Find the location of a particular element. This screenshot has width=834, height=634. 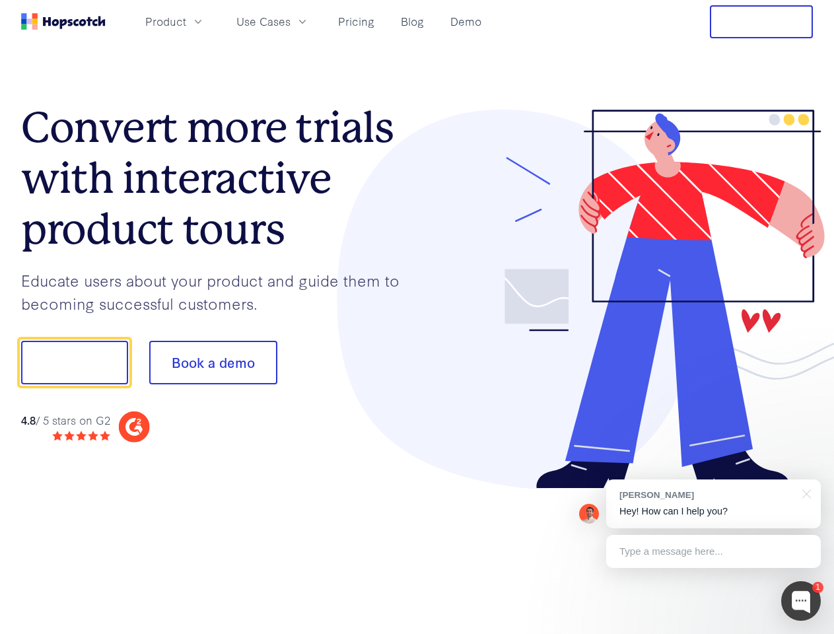

a: Home is located at coordinates (63, 21).